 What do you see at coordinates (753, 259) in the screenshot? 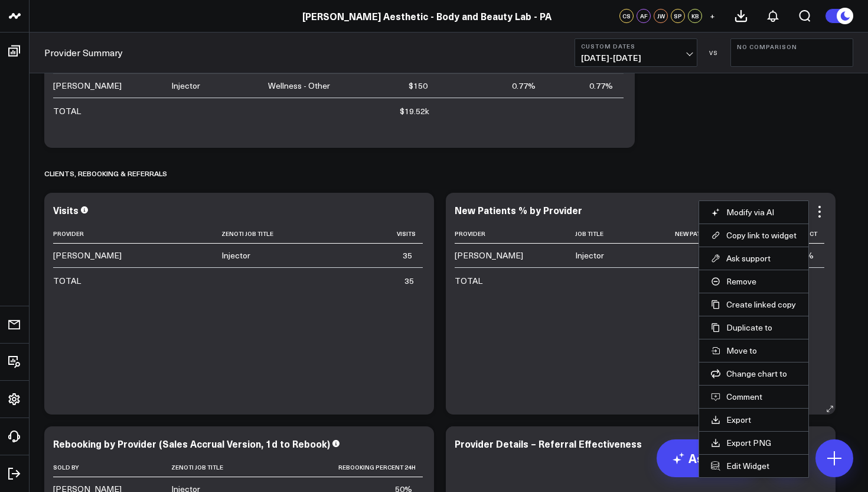
I see `button: Ask support` at bounding box center [753, 259].